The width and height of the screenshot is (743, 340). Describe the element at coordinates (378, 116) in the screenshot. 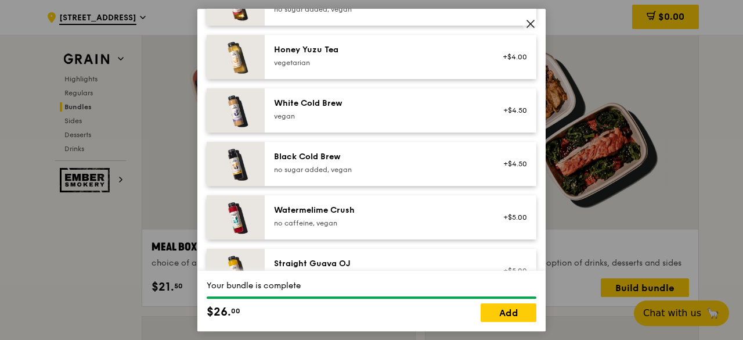

I see `div: vegan` at that location.